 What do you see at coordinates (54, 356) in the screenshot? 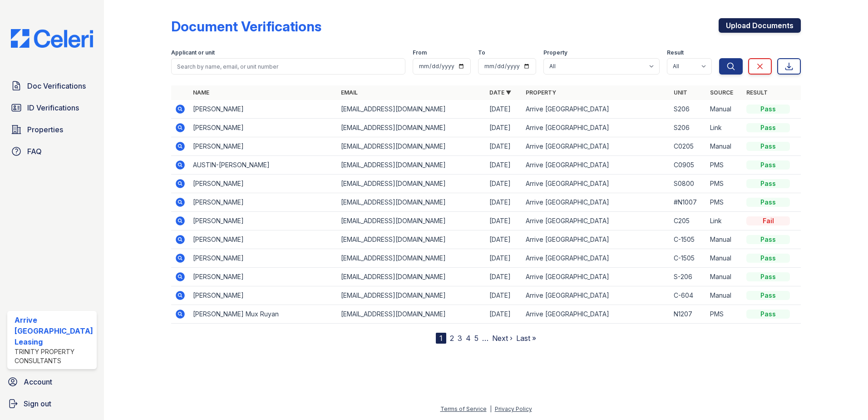
I see `div: Trinity Property Consultants` at bounding box center [54, 356].